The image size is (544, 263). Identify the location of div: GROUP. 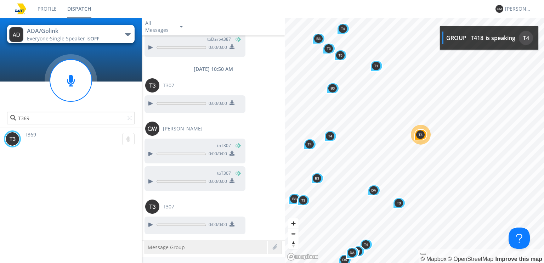
(456, 38).